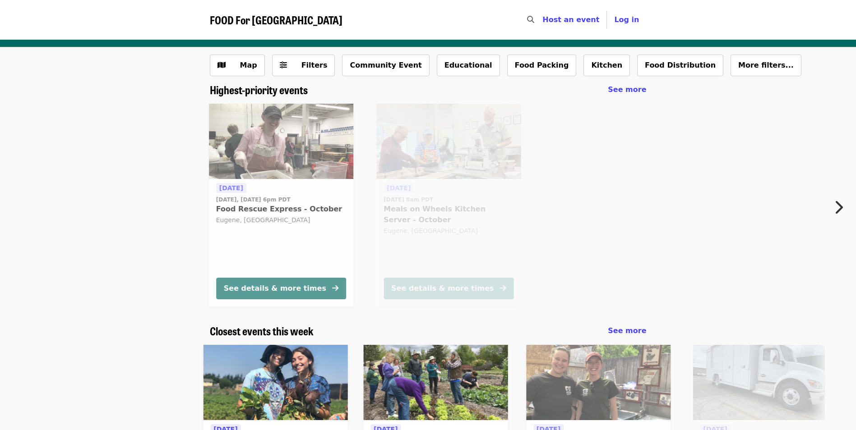 This screenshot has width=856, height=430. I want to click on input: Search, so click(543, 20).